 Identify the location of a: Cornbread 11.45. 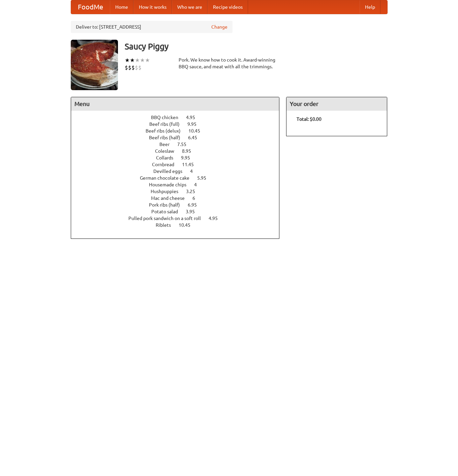
(179, 165).